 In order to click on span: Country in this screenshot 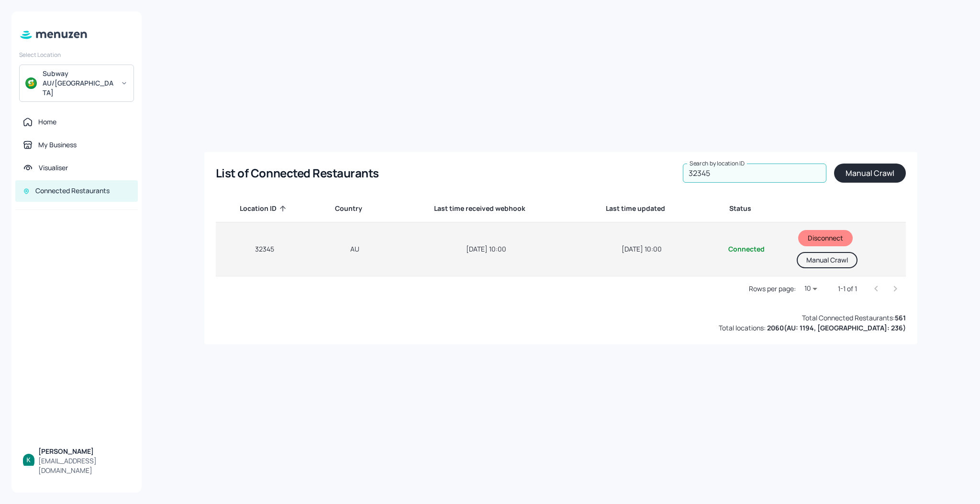, I will do `click(354, 208)`.